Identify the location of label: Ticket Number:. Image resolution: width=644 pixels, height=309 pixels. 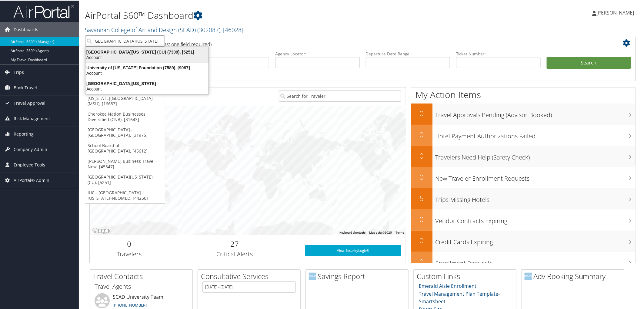
(498, 53).